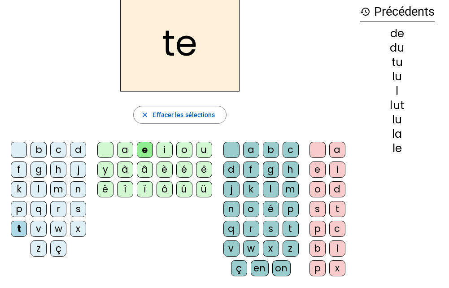  I want to click on div: lut, so click(397, 105).